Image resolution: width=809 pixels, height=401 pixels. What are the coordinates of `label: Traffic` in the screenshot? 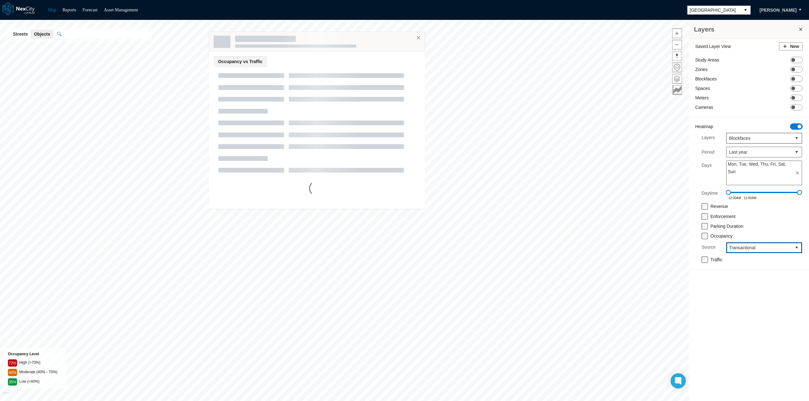 It's located at (716, 260).